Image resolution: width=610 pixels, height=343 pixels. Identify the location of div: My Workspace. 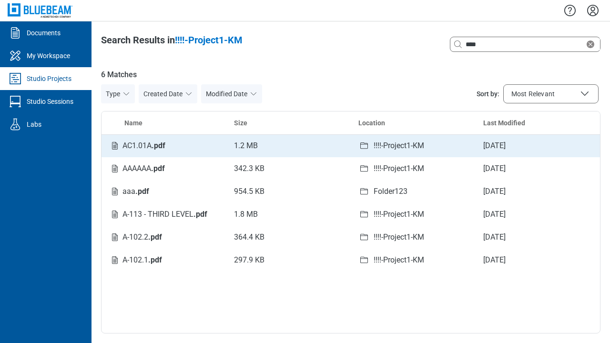
(48, 56).